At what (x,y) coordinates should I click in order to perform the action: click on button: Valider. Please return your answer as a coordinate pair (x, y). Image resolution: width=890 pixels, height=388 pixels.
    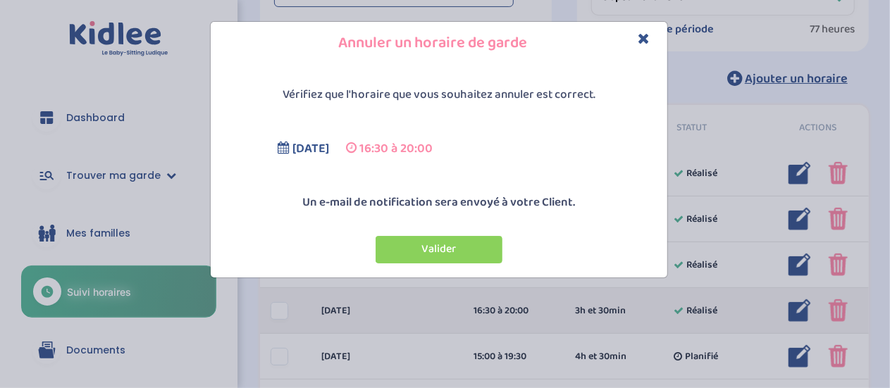
    Looking at the image, I should click on (439, 249).